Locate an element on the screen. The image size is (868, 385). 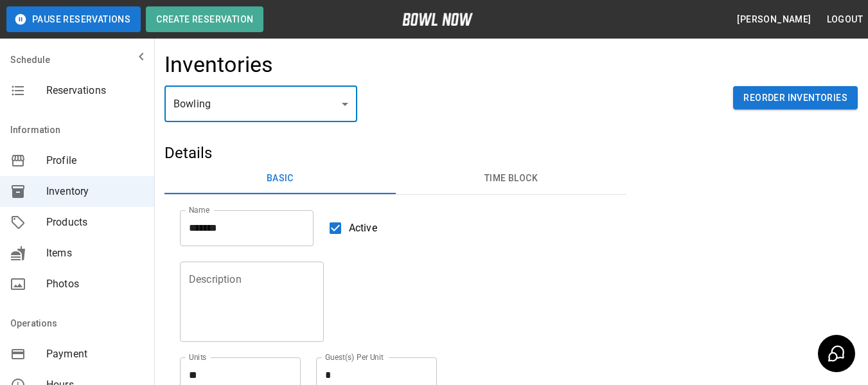
button: Logout is located at coordinates (845, 20).